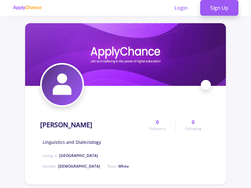 This screenshot has height=188, width=251. I want to click on span: Gender :, so click(71, 166).